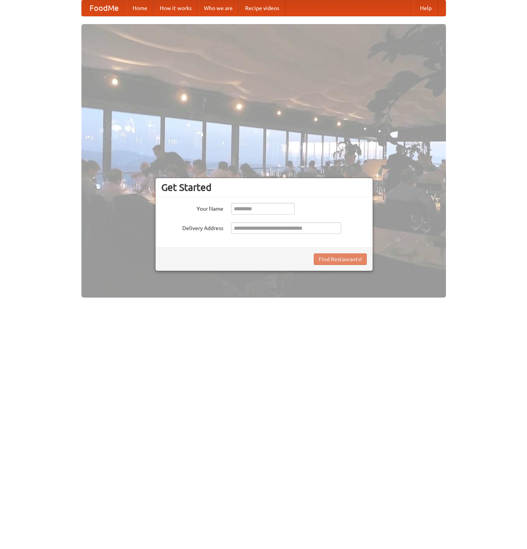  What do you see at coordinates (192, 208) in the screenshot?
I see `label: Your Name` at bounding box center [192, 208].